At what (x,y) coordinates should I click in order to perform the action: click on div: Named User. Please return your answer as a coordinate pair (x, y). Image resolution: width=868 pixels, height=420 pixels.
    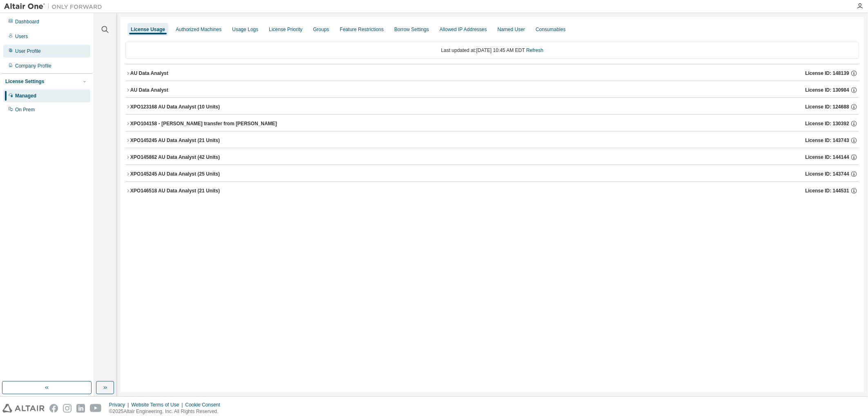
    Looking at the image, I should click on (511, 30).